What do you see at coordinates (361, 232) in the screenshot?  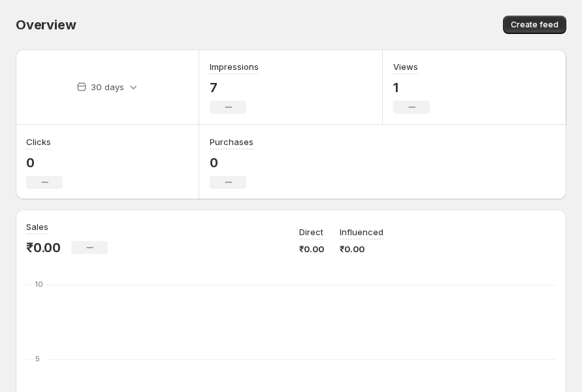 I see `p: Influenced` at bounding box center [361, 232].